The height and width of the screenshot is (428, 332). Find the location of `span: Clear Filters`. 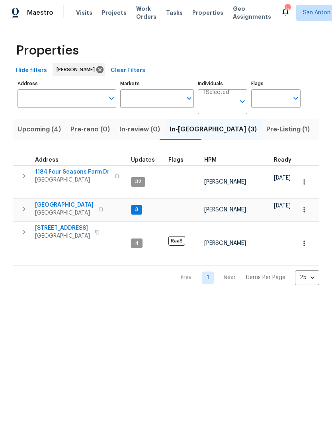

span: Clear Filters is located at coordinates (128, 70).